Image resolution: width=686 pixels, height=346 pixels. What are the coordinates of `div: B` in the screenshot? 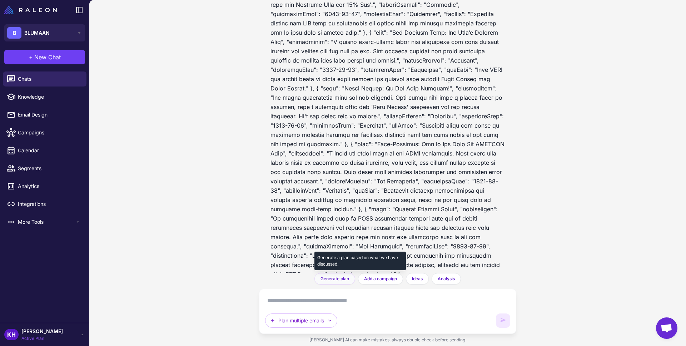 It's located at (14, 33).